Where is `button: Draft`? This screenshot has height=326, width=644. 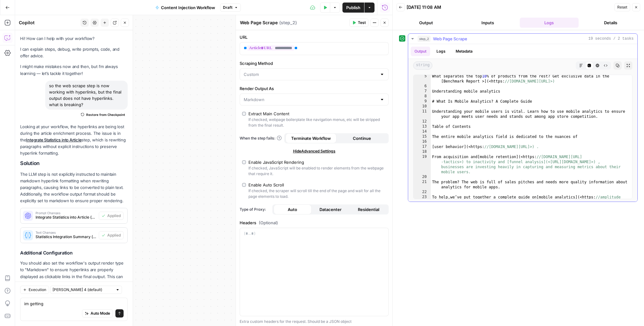 button: Draft is located at coordinates (231, 8).